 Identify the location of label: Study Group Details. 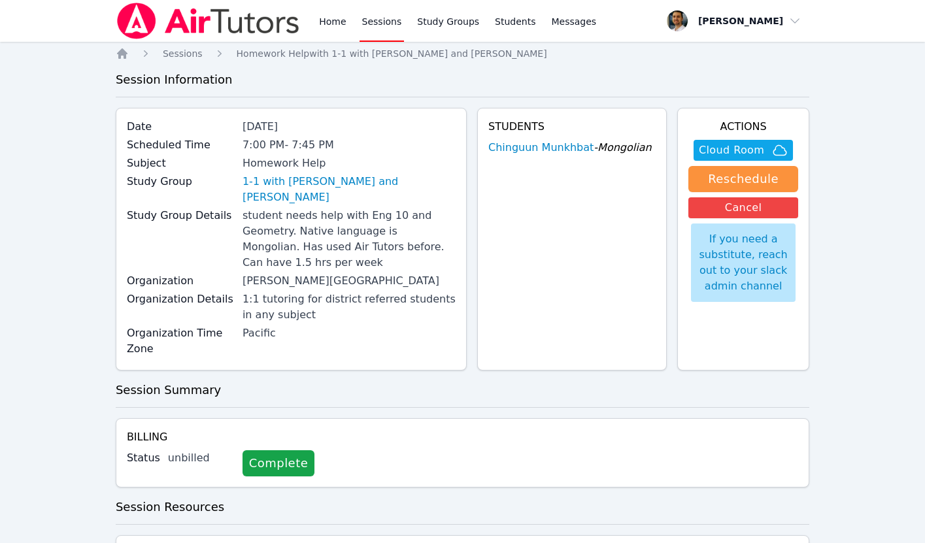
(180, 216).